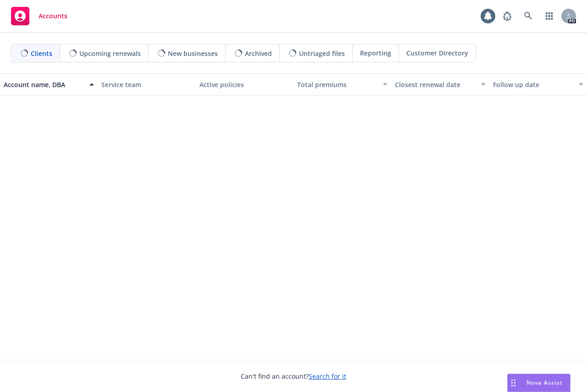 This screenshot has width=587, height=392. Describe the element at coordinates (258, 53) in the screenshot. I see `span: Archived` at that location.